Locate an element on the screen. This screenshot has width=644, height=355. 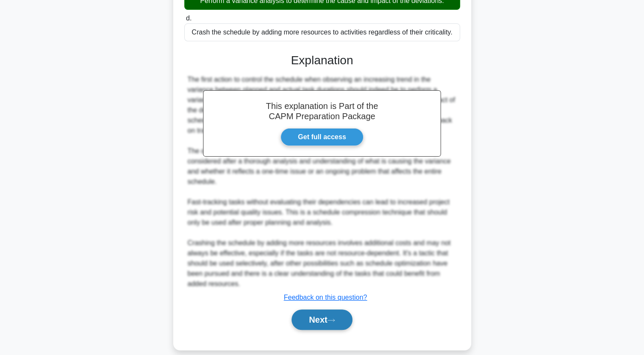
u: Feedback on this question? is located at coordinates (326, 297).